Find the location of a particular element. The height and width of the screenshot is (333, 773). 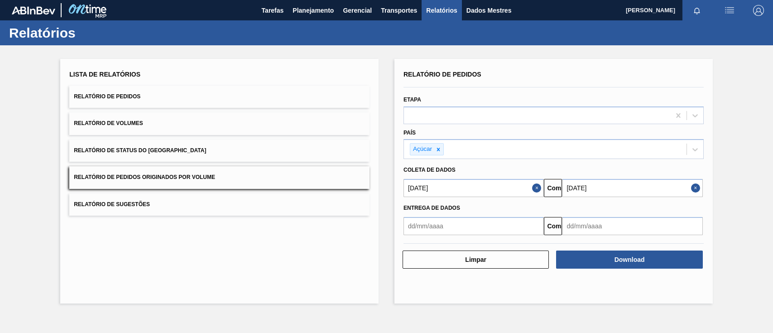

img: Sair is located at coordinates (758, 10).